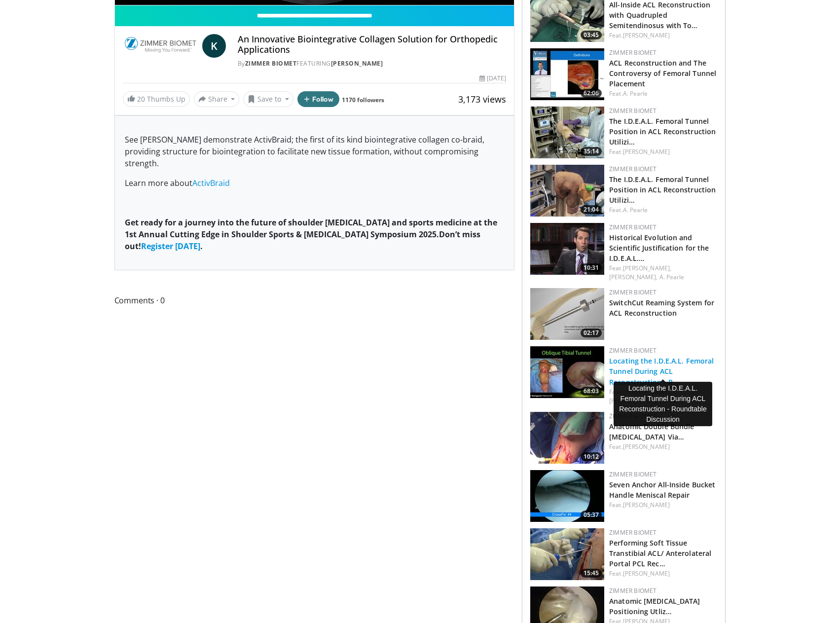  What do you see at coordinates (567, 554) in the screenshot?
I see `a: 15:45` at bounding box center [567, 554].